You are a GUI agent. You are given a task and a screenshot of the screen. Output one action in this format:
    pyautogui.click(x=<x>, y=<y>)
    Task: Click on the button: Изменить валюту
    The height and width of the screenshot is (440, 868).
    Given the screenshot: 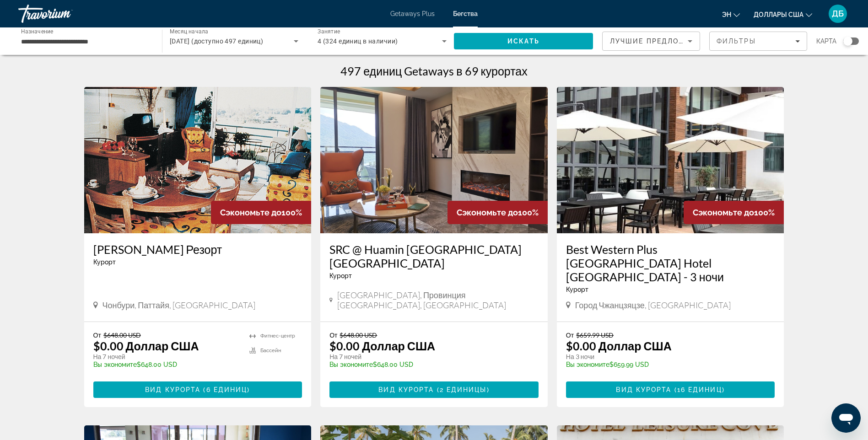 What is the action you would take?
    pyautogui.click(x=782, y=14)
    